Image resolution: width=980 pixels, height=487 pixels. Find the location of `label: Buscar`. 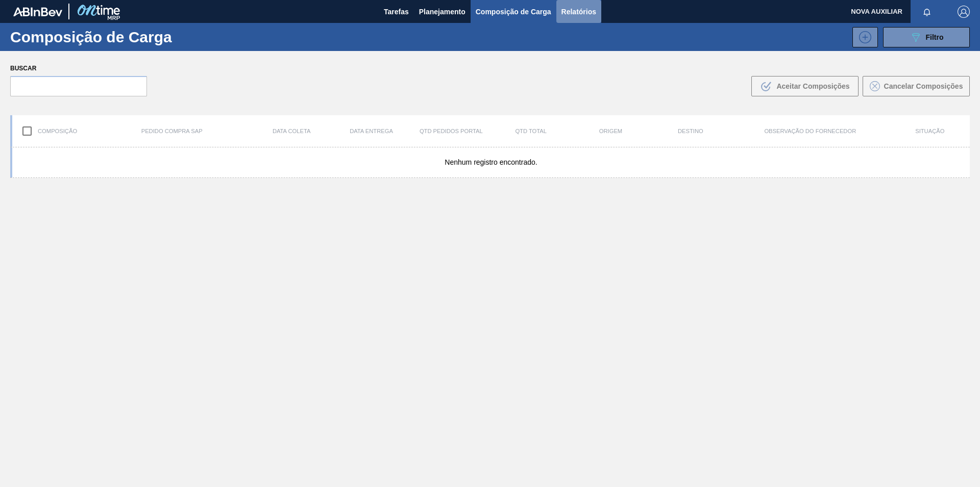

label: Buscar is located at coordinates (79, 68).